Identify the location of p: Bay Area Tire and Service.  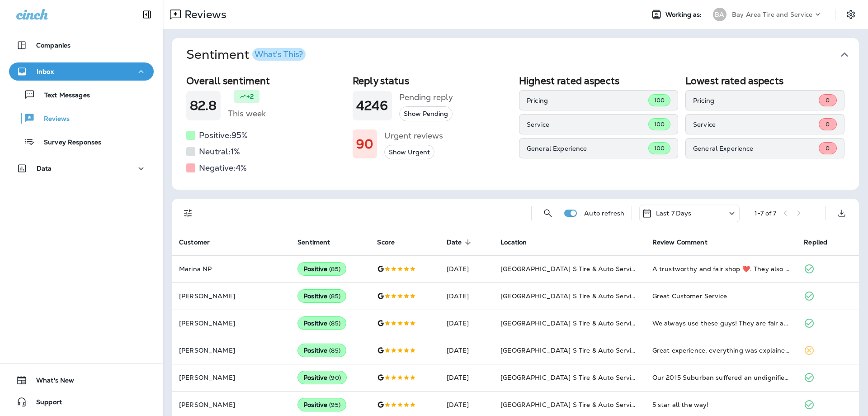
(772, 14).